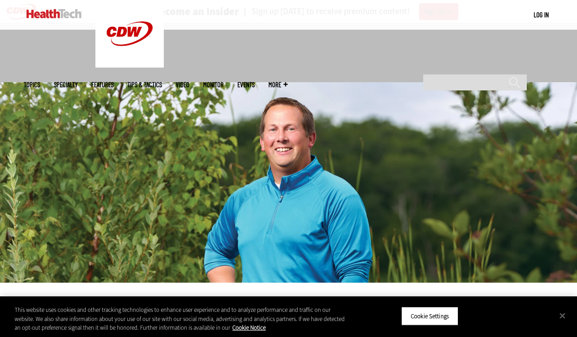 This screenshot has height=337, width=577. What do you see at coordinates (52, 298) in the screenshot?
I see `a: Security` at bounding box center [52, 298].